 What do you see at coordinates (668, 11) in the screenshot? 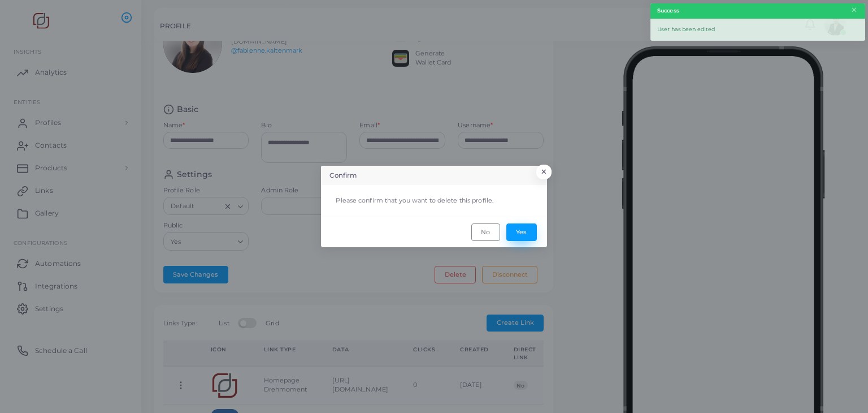
I see `strong: Success` at bounding box center [668, 11].